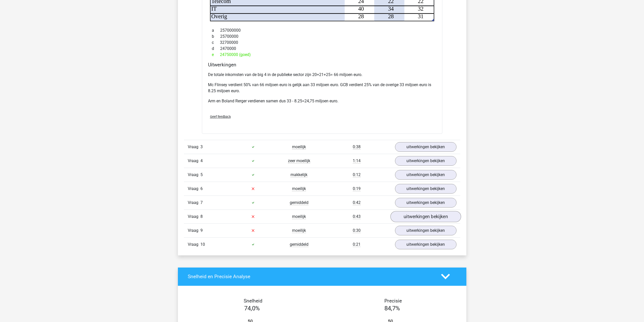 The height and width of the screenshot is (322, 644). Describe the element at coordinates (252, 308) in the screenshot. I see `span: 74,0%` at that location.